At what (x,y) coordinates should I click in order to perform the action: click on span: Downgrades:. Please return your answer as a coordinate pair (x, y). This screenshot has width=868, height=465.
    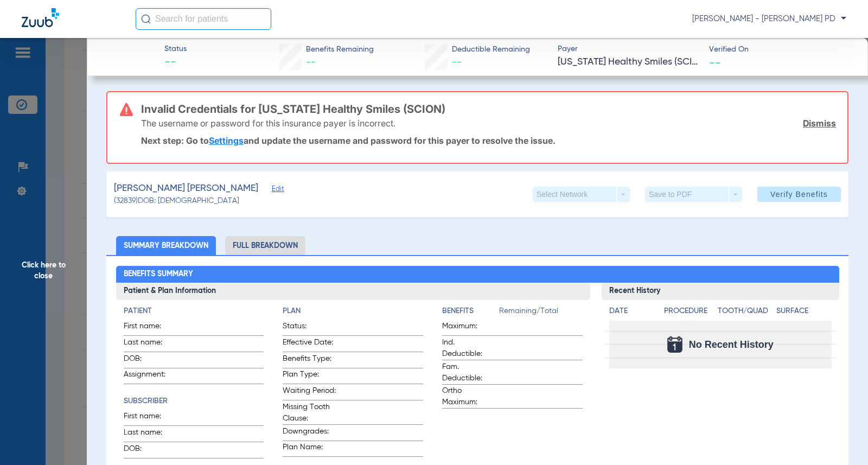
    Looking at the image, I should click on (309, 433).